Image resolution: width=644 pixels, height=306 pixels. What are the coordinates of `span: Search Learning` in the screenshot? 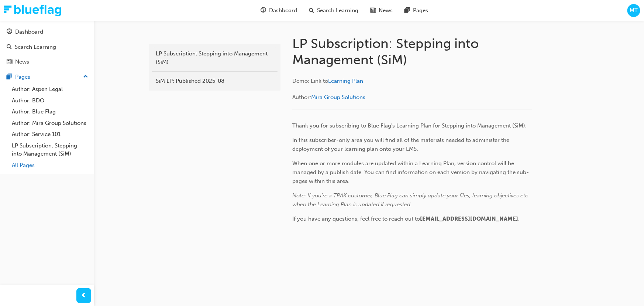 It's located at (338, 11).